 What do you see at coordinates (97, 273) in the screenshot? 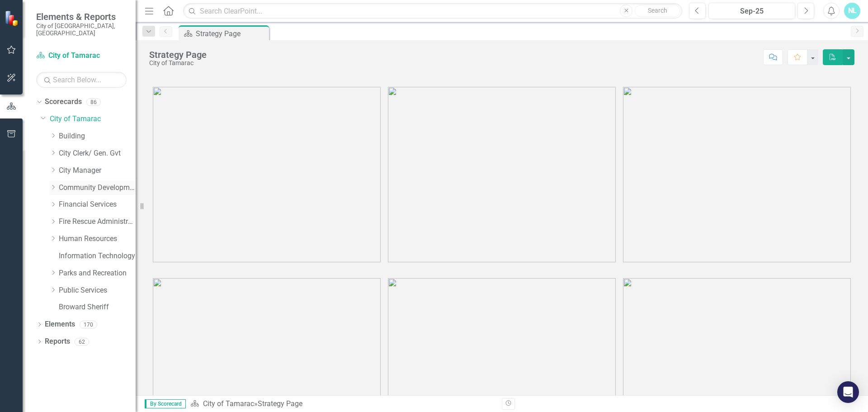
I see `a: Parks and Recreation` at bounding box center [97, 273].